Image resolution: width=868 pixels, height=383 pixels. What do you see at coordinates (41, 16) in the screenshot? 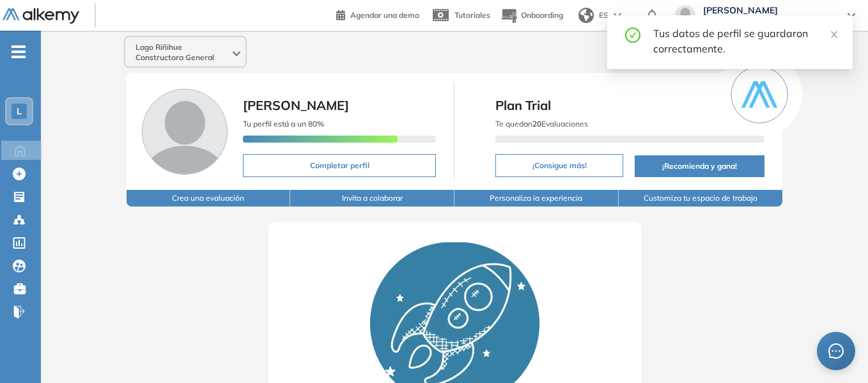
I see `img: Logo` at bounding box center [41, 16].